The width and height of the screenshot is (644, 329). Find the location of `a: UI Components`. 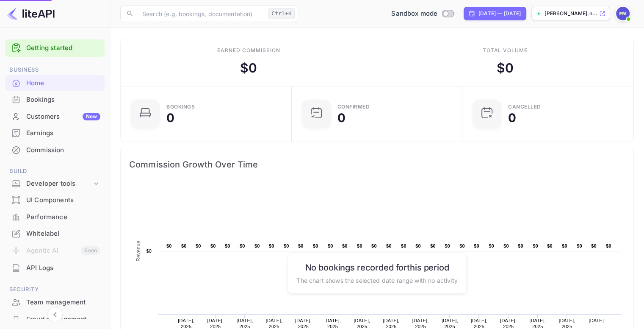

a: UI Components is located at coordinates (55, 200).